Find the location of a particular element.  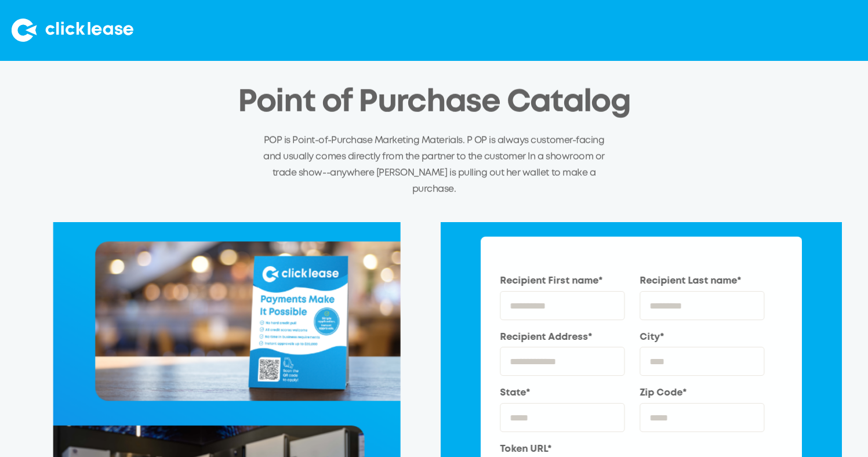

img: Clicklease logo is located at coordinates (73, 30).